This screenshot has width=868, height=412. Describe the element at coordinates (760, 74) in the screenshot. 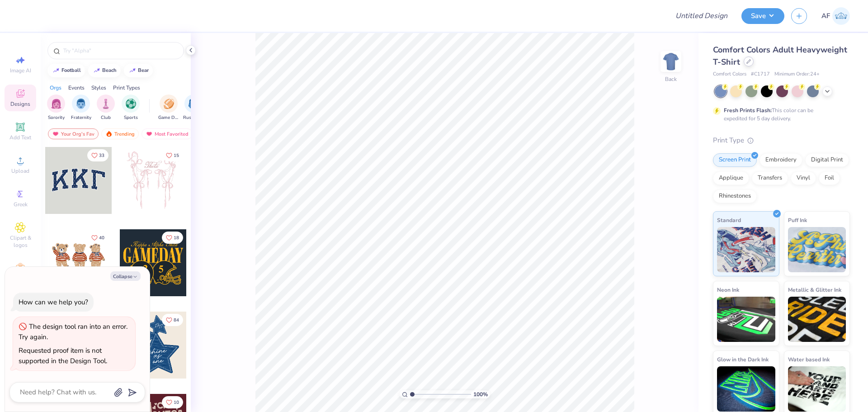

I see `span: # C1717` at that location.